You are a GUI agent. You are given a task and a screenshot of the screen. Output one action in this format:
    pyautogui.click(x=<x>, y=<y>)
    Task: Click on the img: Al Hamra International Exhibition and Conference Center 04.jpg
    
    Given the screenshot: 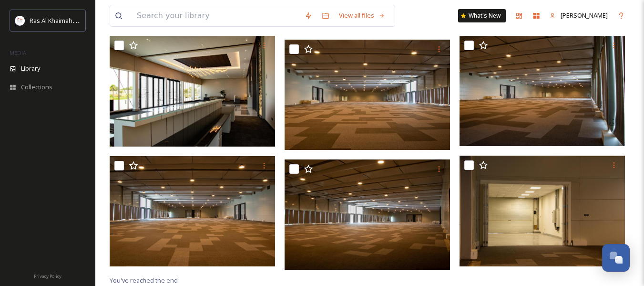 What is the action you would take?
    pyautogui.click(x=367, y=95)
    